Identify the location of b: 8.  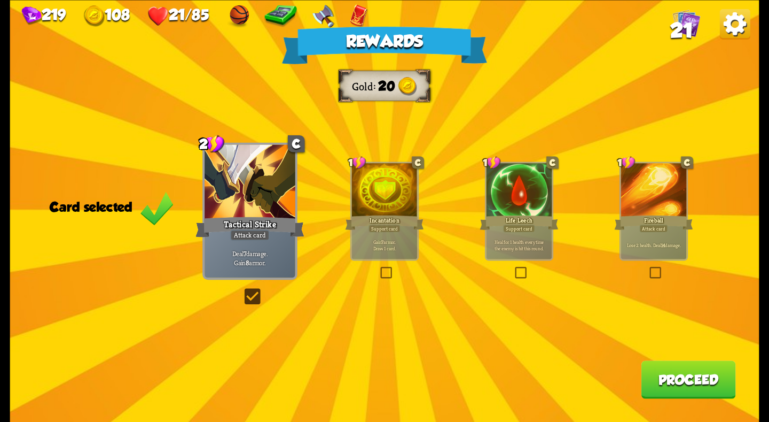
(247, 262).